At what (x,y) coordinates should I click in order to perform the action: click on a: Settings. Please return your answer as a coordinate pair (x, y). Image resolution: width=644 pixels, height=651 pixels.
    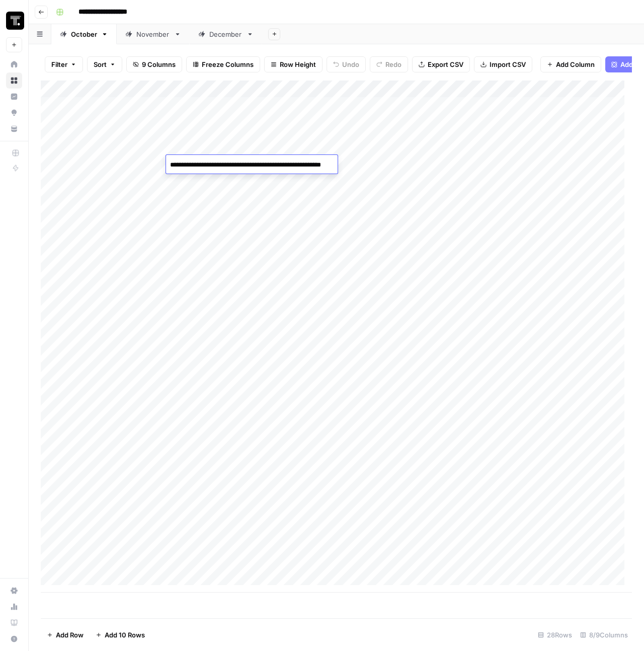
    Looking at the image, I should click on (14, 591).